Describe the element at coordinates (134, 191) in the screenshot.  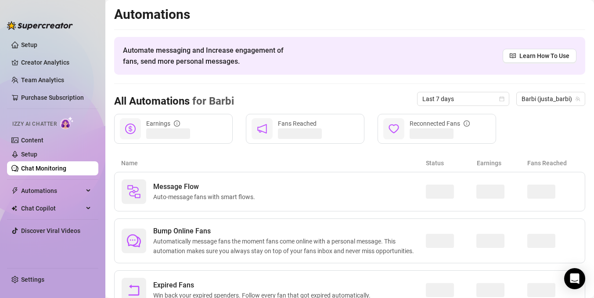
I see `img: svg%3e` at that location.